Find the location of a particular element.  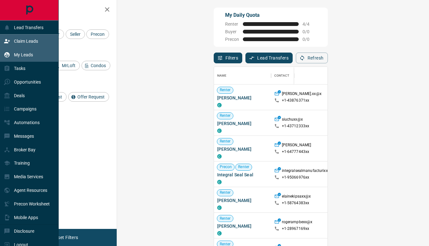

p: elainekipsaxx@x is located at coordinates (297, 197).